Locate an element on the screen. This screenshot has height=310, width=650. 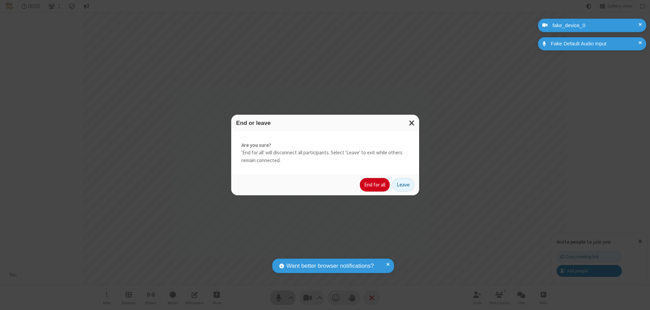
div: 'End for all' will disconnect all participants. Select 'Leave' to exit while others remain connec... is located at coordinates (325, 153).